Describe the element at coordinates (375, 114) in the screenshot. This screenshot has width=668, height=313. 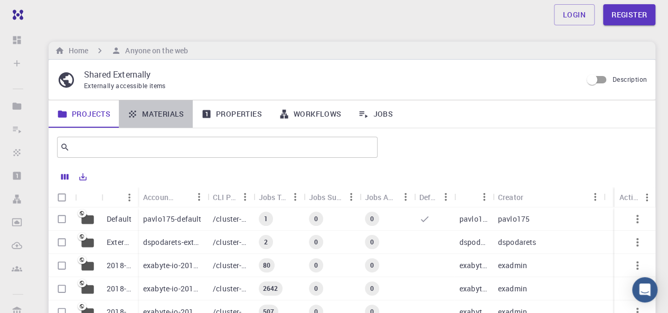
I see `a: Jobs` at that location.